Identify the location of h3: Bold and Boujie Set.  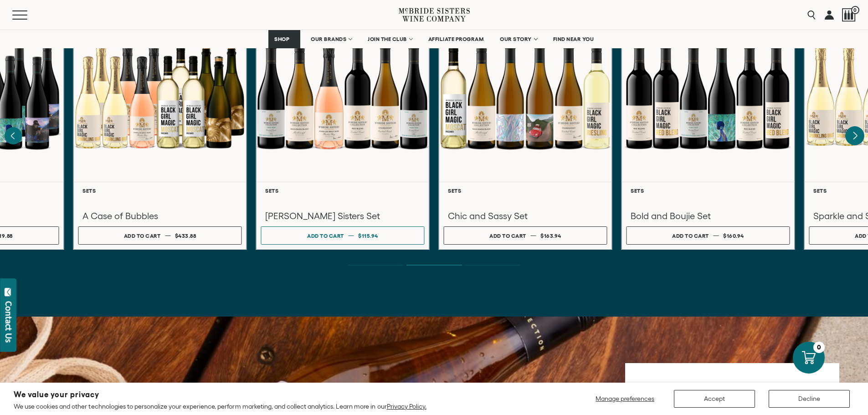
(708, 216).